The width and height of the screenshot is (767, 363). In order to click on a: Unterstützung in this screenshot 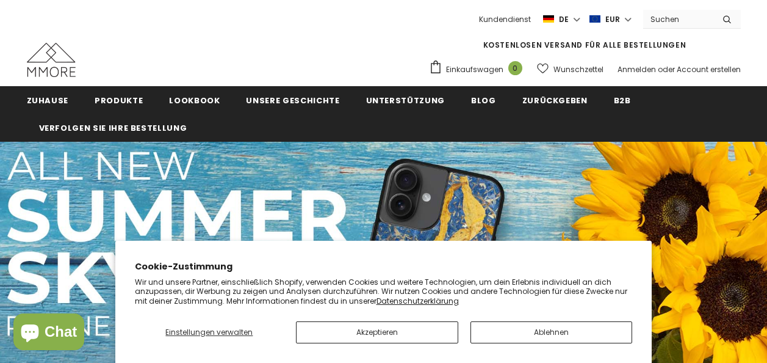, I will do `click(405, 100)`.